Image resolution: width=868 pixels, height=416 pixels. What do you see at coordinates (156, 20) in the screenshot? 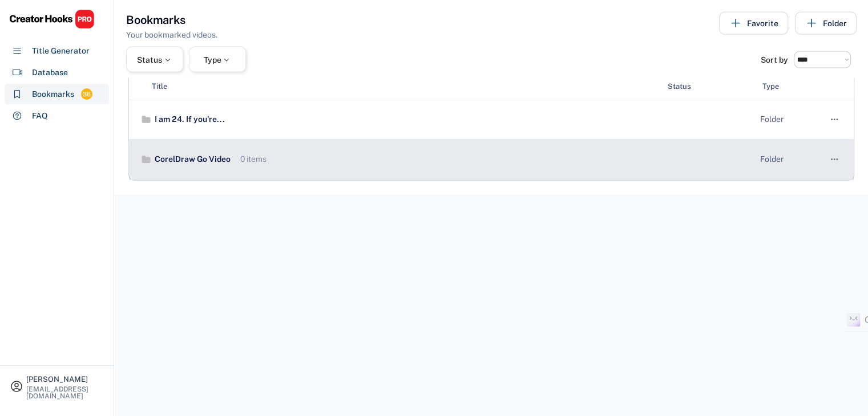
I see `h3: Bookmarks` at bounding box center [156, 20].